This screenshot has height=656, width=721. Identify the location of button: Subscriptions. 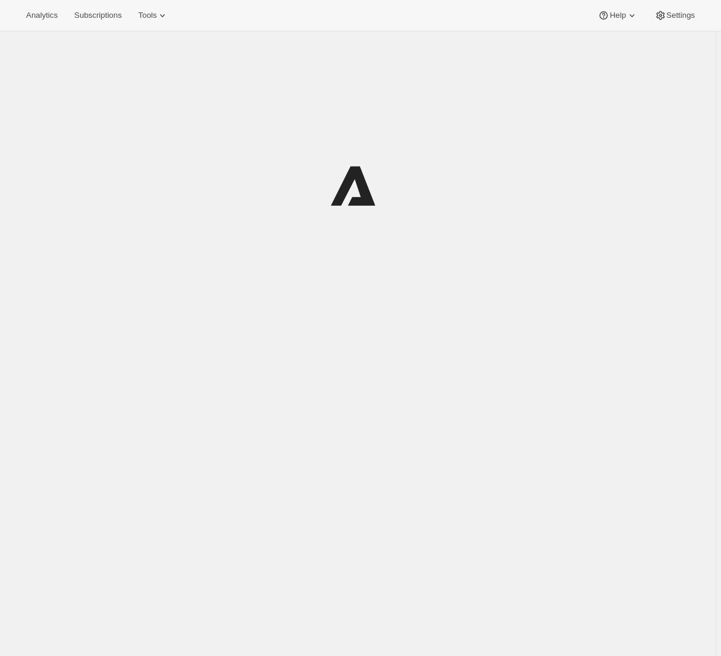
(98, 15).